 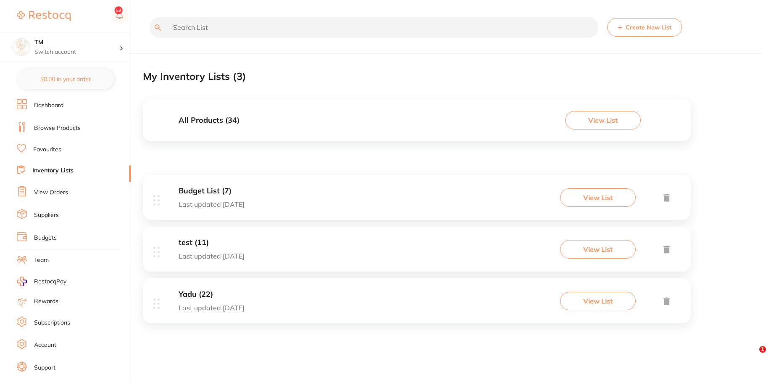 I want to click on p: Switch account, so click(x=77, y=52).